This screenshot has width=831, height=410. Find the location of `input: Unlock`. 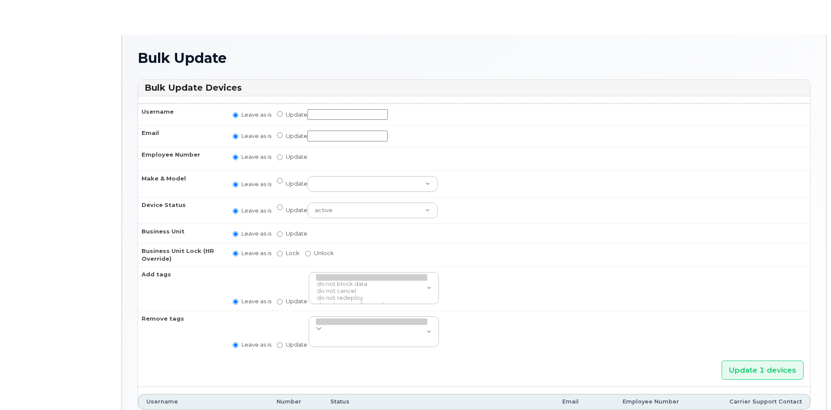

input: Unlock is located at coordinates (308, 253).